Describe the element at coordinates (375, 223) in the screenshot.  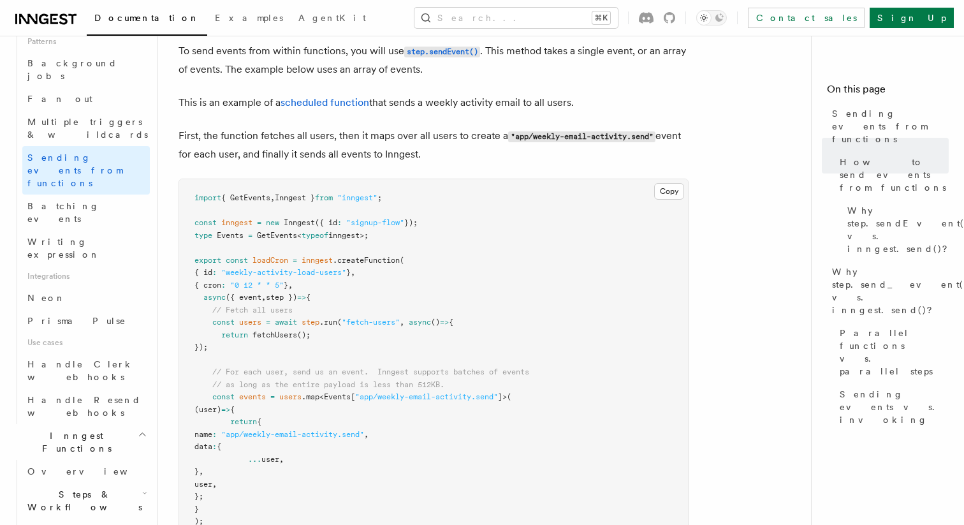
I see `span: "signup-flow"` at that location.